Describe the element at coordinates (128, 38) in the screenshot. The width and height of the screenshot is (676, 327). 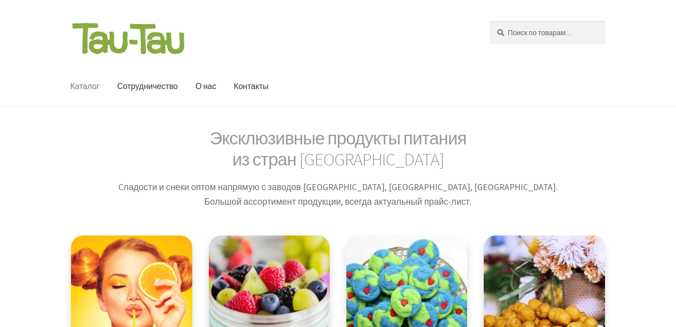
I see `img: Tau-Tau` at that location.